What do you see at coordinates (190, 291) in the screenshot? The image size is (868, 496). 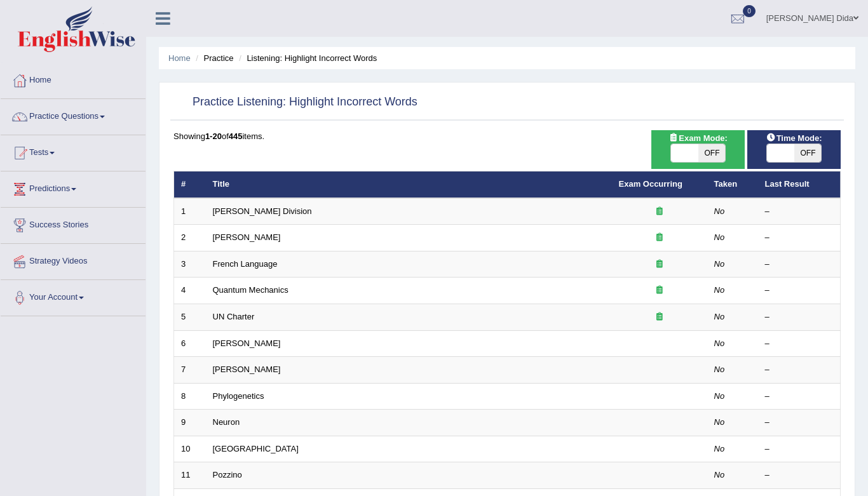 I see `td: 4` at bounding box center [190, 291].